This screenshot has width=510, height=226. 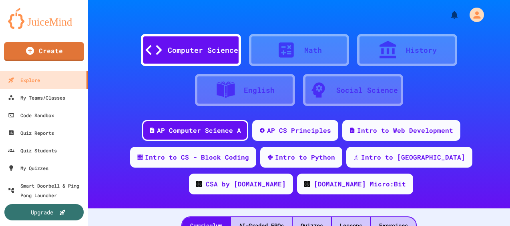 What do you see at coordinates (46, 191) in the screenshot?
I see `div: Smart Doorbell & Ping Pong Launcher` at bounding box center [46, 191].